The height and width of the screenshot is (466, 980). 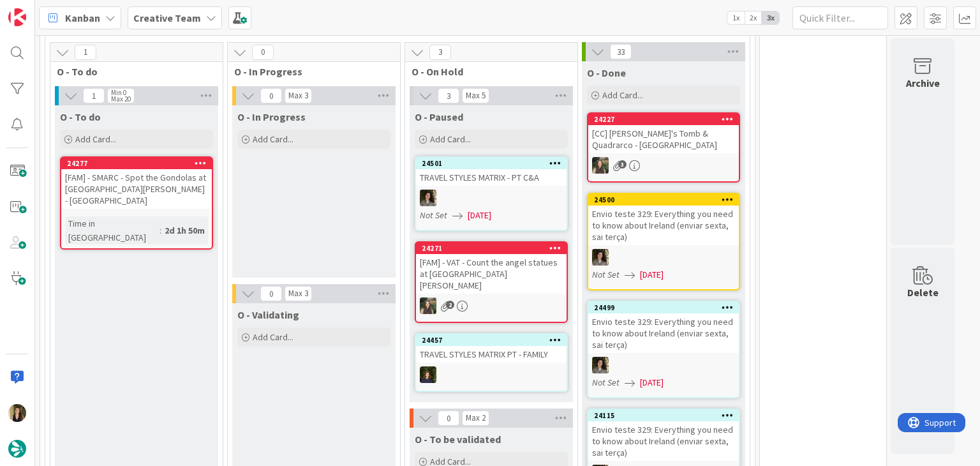 I want to click on div: 24115Envio teste 329: Everything you need to know about Ireland (enviar sexta, sai terça), so click(x=664, y=436).